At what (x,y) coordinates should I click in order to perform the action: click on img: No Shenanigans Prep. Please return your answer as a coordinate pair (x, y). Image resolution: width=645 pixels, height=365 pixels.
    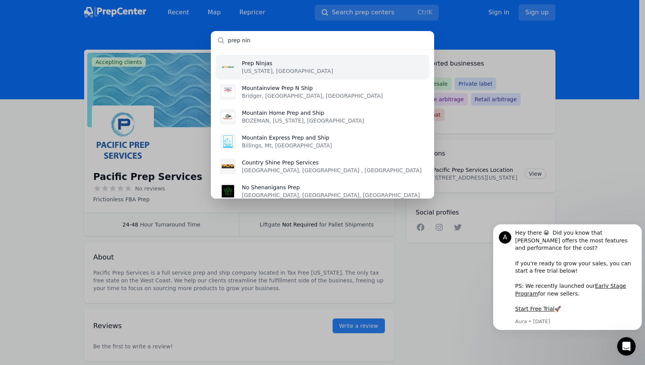
    Looking at the image, I should click on (228, 191).